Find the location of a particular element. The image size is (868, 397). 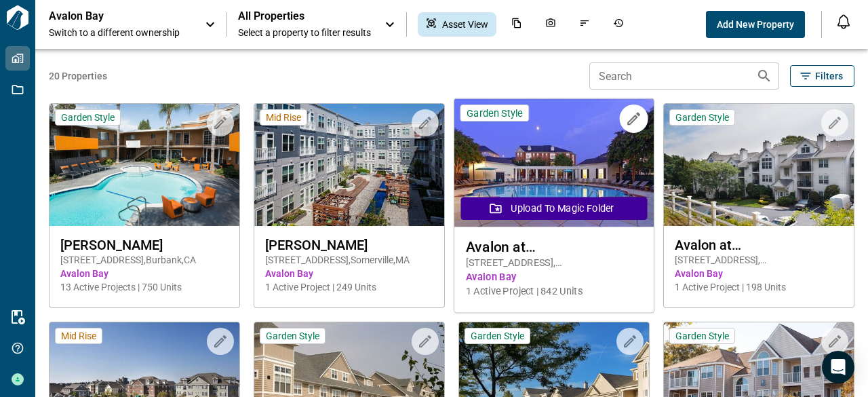

button: Filters is located at coordinates (822, 76).